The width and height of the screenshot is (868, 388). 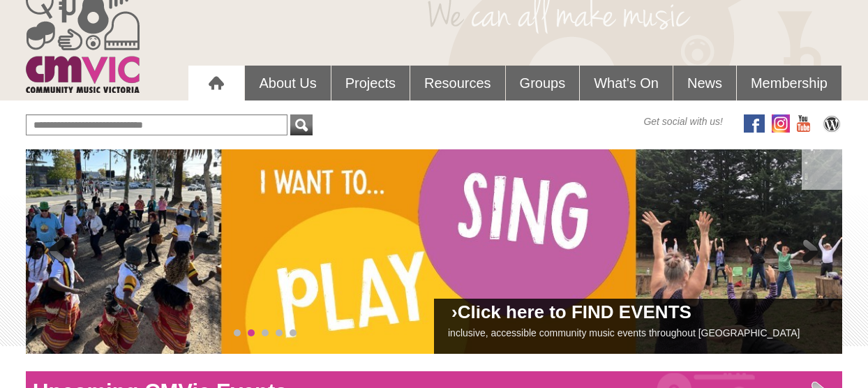 What do you see at coordinates (287, 83) in the screenshot?
I see `a: About Us` at bounding box center [287, 83].